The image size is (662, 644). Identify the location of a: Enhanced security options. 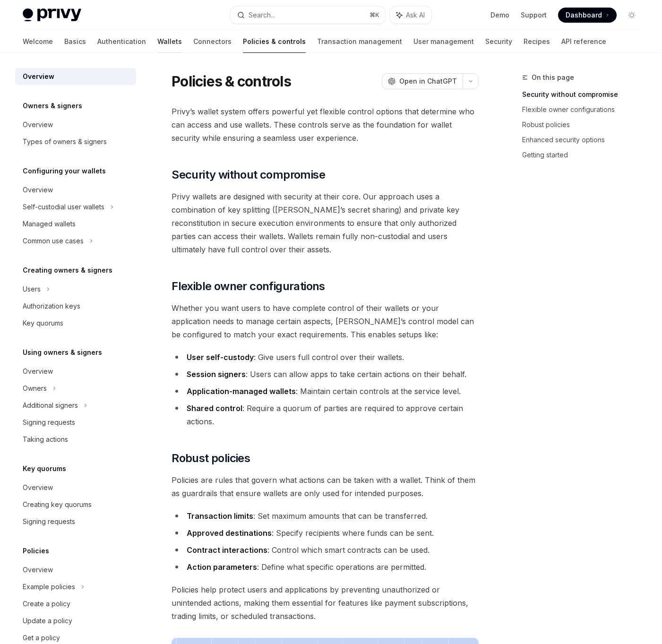
(584, 140).